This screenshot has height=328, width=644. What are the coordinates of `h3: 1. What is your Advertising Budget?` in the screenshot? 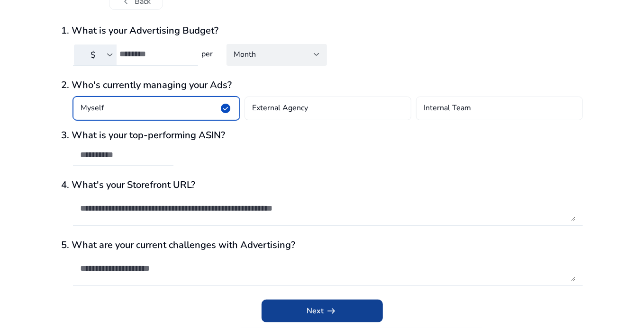 It's located at (322, 31).